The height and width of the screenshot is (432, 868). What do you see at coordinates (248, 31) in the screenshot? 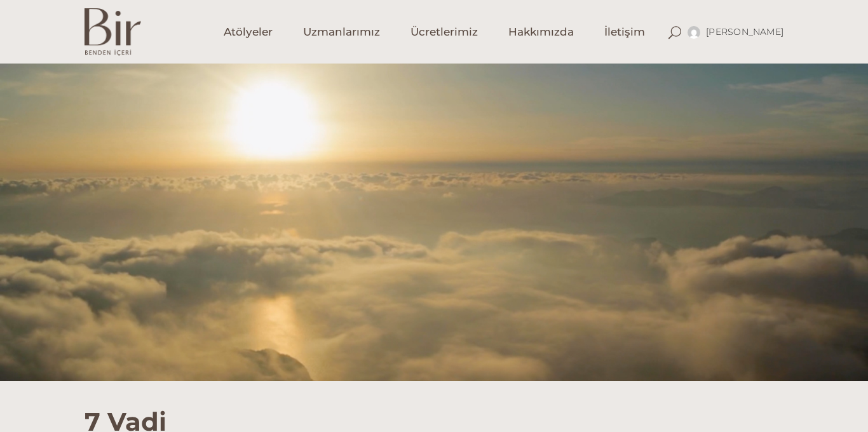
I see `span: Atölyeler` at bounding box center [248, 31].